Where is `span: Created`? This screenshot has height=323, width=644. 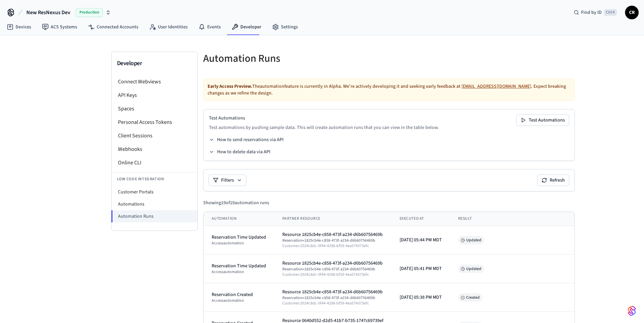 span: Created is located at coordinates (470, 298).